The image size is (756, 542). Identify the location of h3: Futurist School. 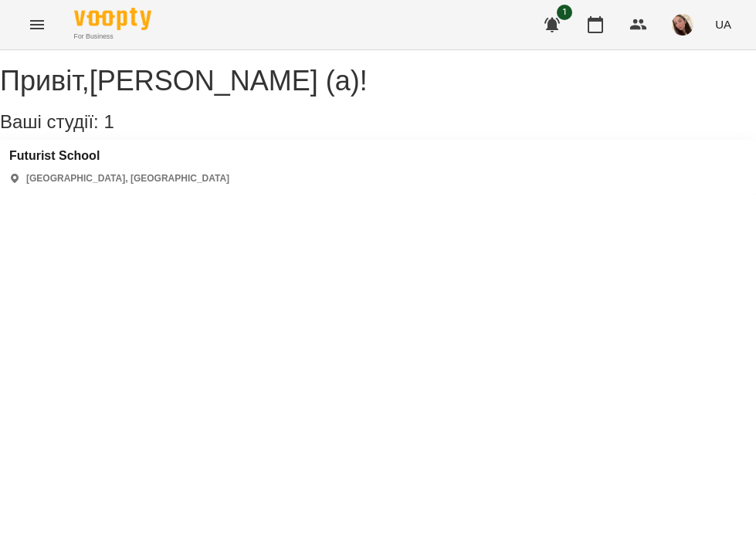
(119, 156).